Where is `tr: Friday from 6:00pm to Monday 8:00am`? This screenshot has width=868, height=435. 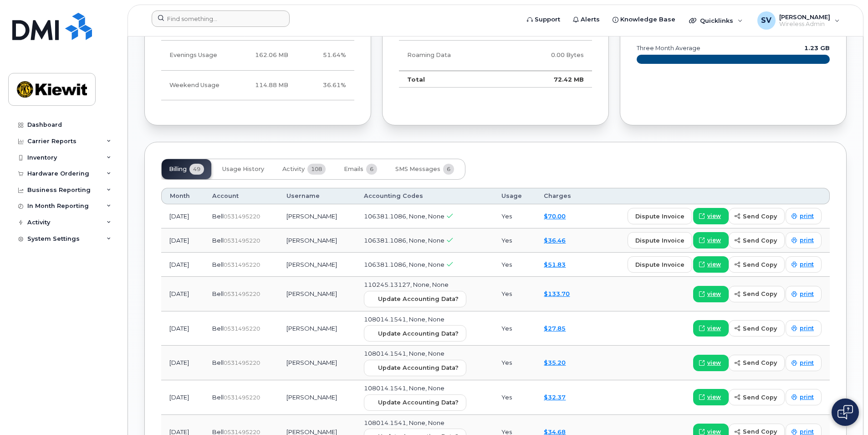
tr: Friday from 6:00pm to Monday 8:00am is located at coordinates (258, 85).